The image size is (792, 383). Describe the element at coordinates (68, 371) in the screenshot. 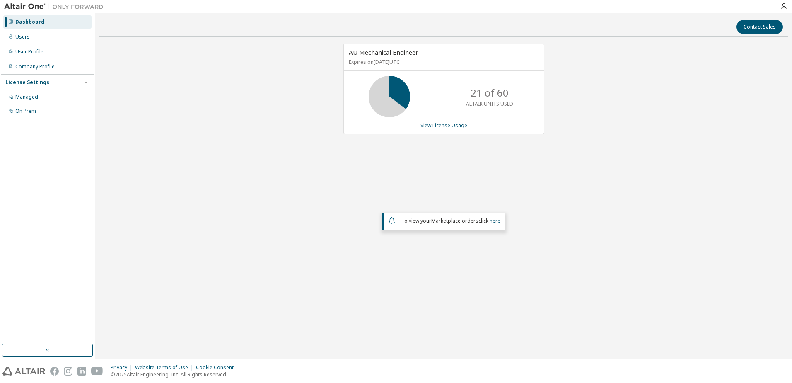

I see `img: instagram.svg` at that location.